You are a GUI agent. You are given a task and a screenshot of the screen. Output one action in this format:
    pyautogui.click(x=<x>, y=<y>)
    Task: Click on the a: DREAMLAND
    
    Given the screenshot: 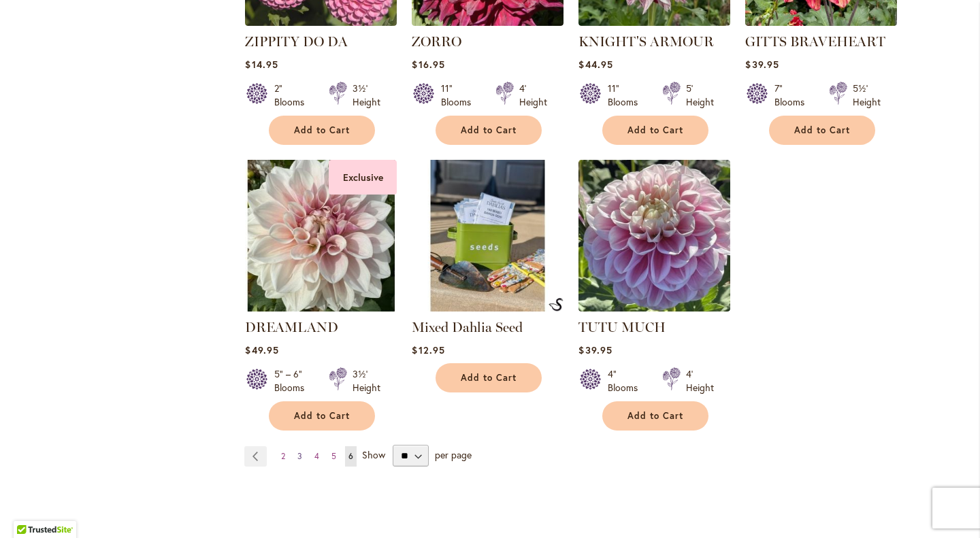 What is the action you would take?
    pyautogui.click(x=291, y=327)
    